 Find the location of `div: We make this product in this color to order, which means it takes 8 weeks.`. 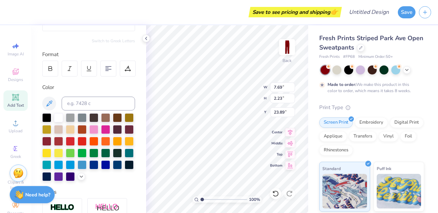

div: We make this product in this color to order, which means it takes 8 weeks. is located at coordinates (370, 88).